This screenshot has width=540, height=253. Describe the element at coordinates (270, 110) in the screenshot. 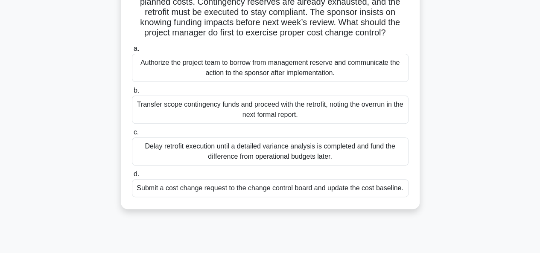

I see `div: Transfer scope contingency funds and proceed with the retrofit, noting the overrun in the next fo...` at that location.